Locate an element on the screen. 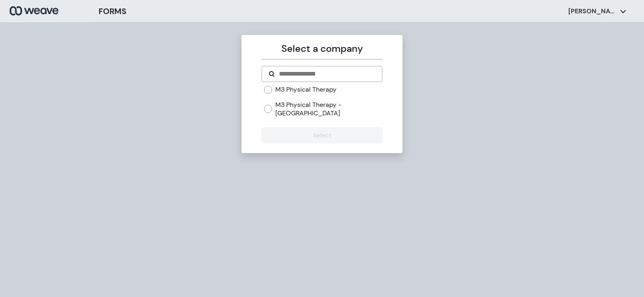 Image resolution: width=644 pixels, height=297 pixels. label: M3 Physical Therapy is located at coordinates (306, 89).